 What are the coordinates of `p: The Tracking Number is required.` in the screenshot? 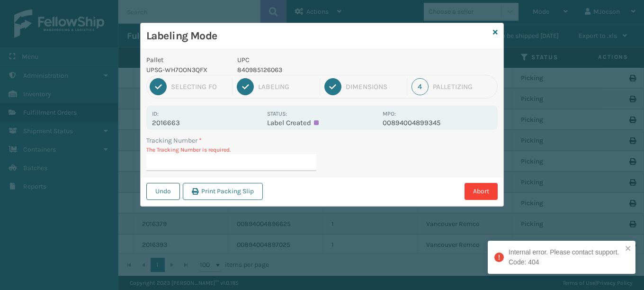 It's located at (231, 150).